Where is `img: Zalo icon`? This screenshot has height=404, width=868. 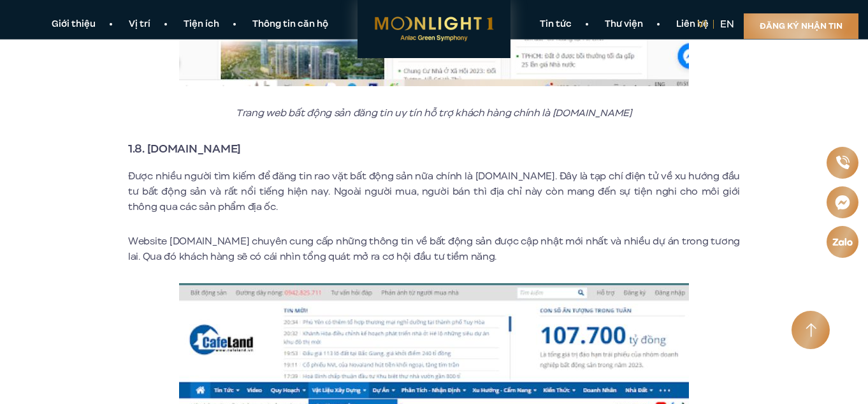
img: Zalo icon is located at coordinates (842, 242).